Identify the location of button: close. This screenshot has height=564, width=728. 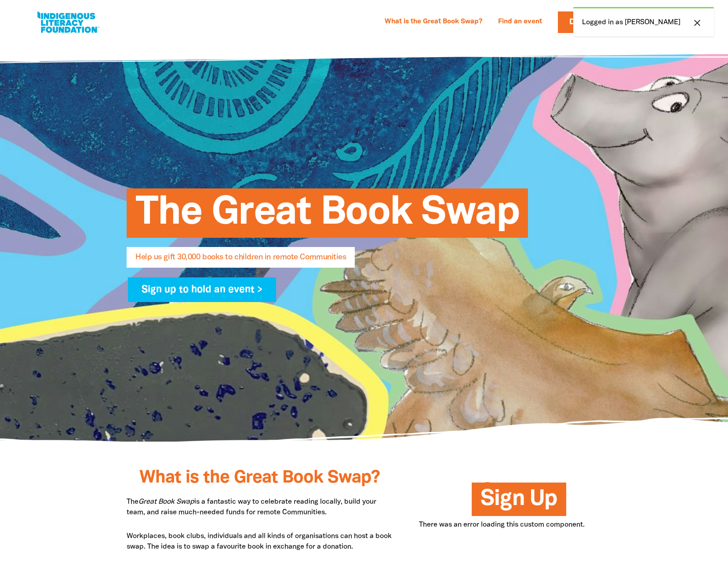
(697, 23).